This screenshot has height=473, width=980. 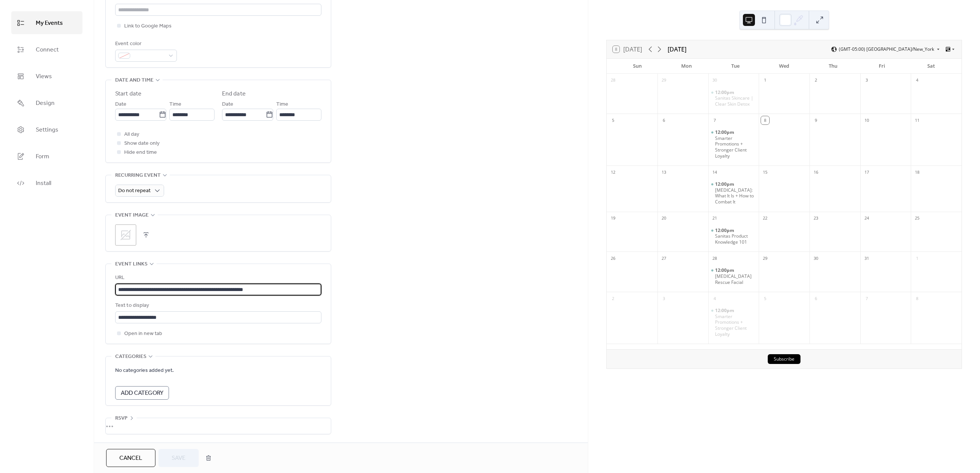 What do you see at coordinates (145, 44) in the screenshot?
I see `div: Event color` at bounding box center [145, 44].